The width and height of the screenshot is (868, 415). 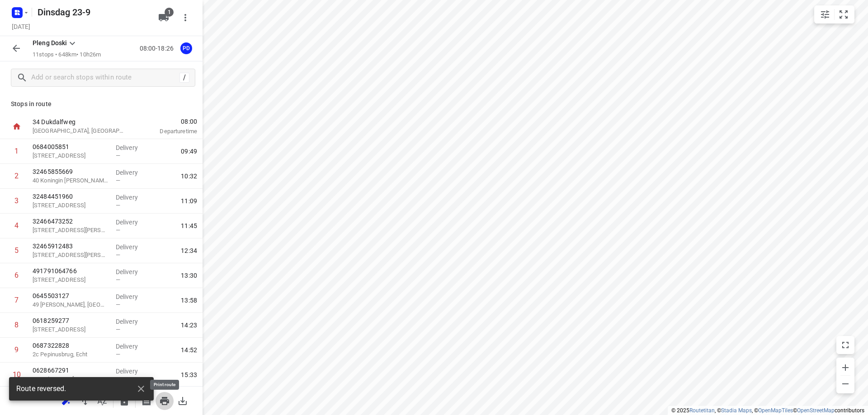 I want to click on p: 08:00-18:26, so click(x=158, y=48).